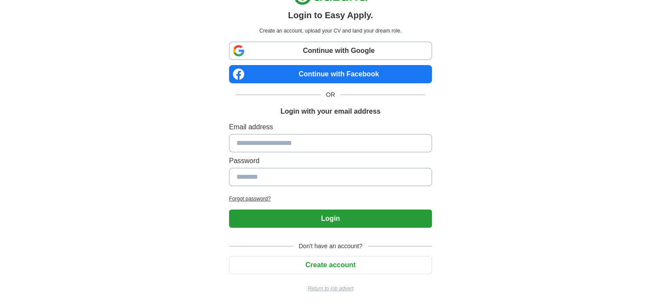 This screenshot has width=661, height=305. I want to click on a: Return to job advert, so click(330, 289).